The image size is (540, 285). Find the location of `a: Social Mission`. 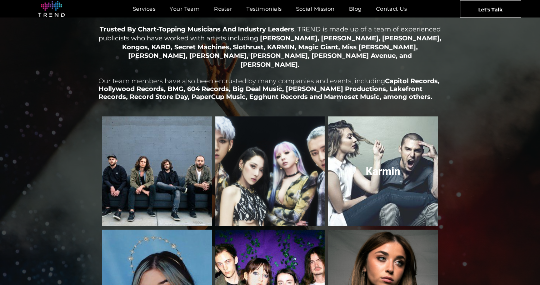

a: Social Mission is located at coordinates (315, 9).